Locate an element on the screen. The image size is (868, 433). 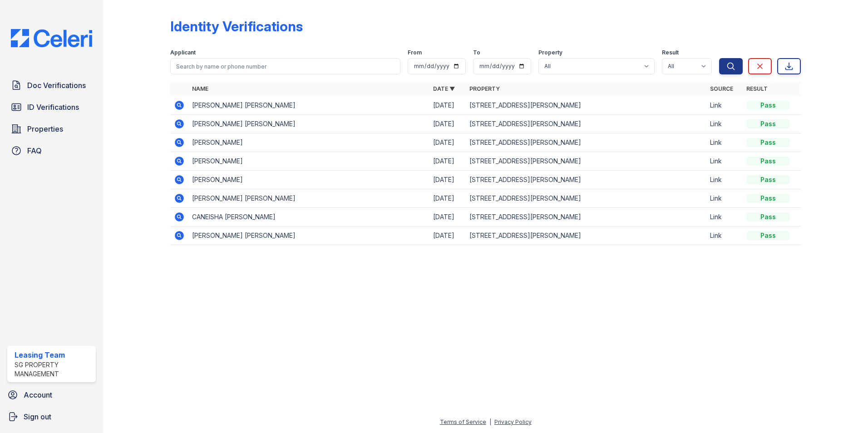
label: Result is located at coordinates (670, 53).